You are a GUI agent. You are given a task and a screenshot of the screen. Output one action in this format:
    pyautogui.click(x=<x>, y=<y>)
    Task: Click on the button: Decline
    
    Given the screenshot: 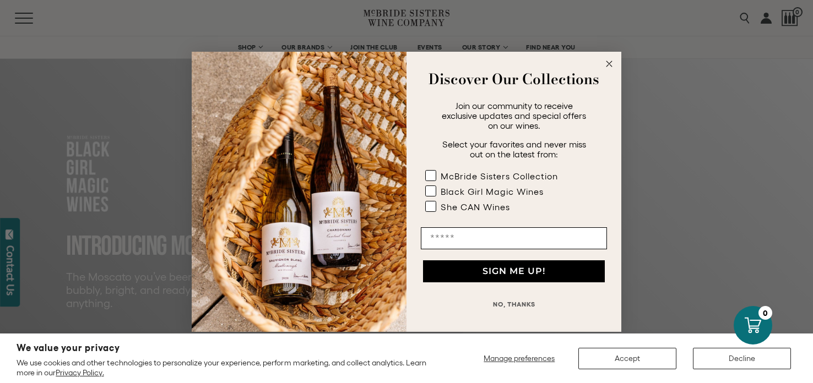 What is the action you would take?
    pyautogui.click(x=742, y=359)
    